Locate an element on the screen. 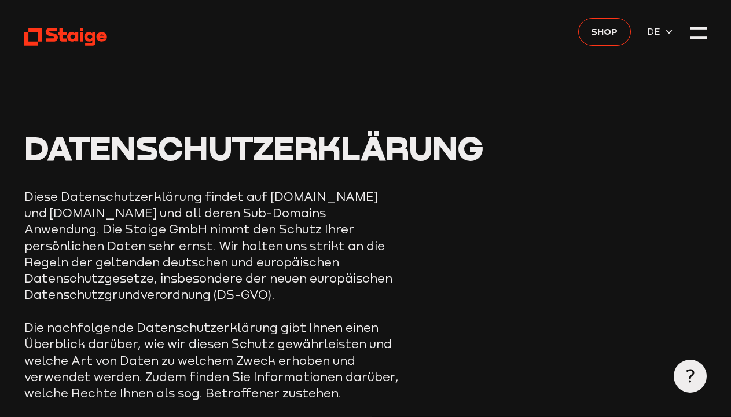 This screenshot has width=731, height=417. p: Die nachfolgende Datenschutzerklärung gibt Ihnen einen Überblick darüber, wie wir diesen Schutz g... is located at coordinates (213, 361).